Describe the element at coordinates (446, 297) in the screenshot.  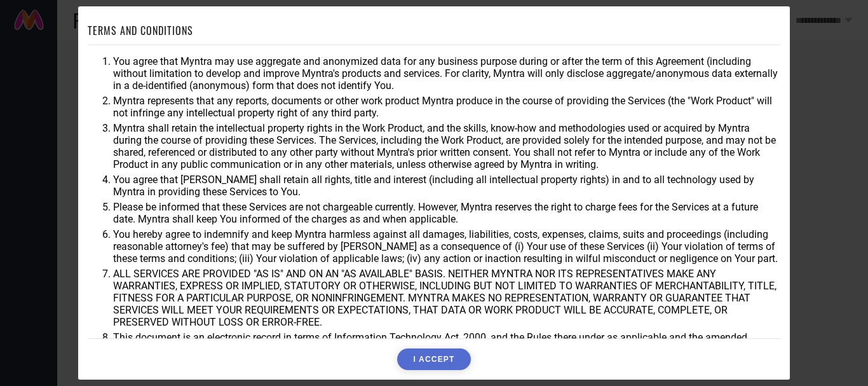
I see `li: ALL SERVICES ARE PROVIDED "AS IS" AND ON AN "AS AVAILABLE" BASIS. NEITHER MYNTRA NOR ITS REPRESEN...` at that location.